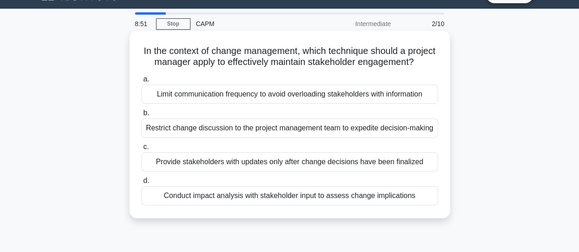 The image size is (579, 252). Describe the element at coordinates (146, 147) in the screenshot. I see `span: c.` at that location.